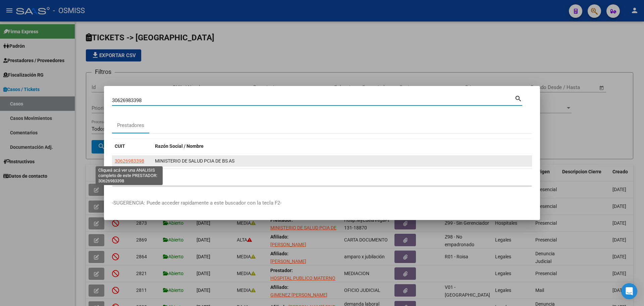 Image resolution: width=644 pixels, height=306 pixels. I want to click on span: 30626983398, so click(130, 161).